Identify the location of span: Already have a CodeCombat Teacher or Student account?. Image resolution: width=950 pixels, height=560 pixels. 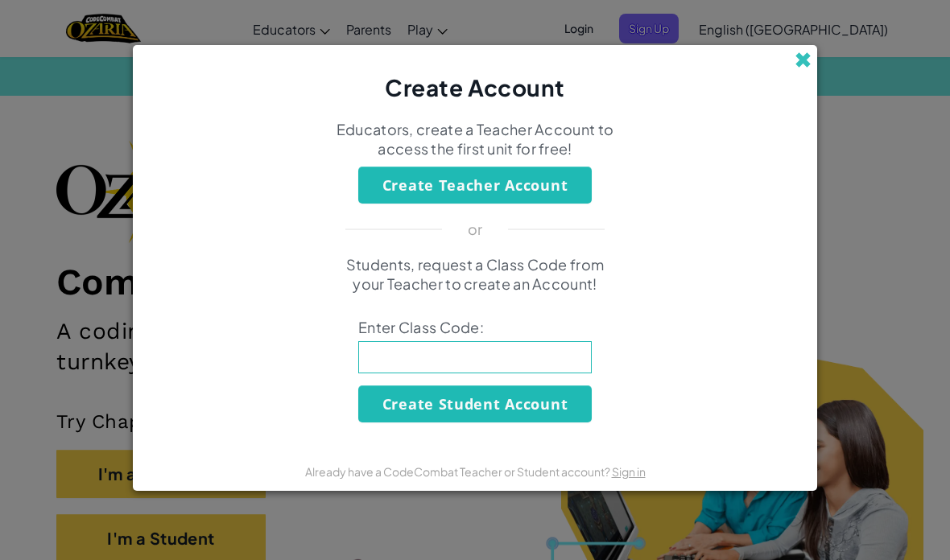
(458, 472).